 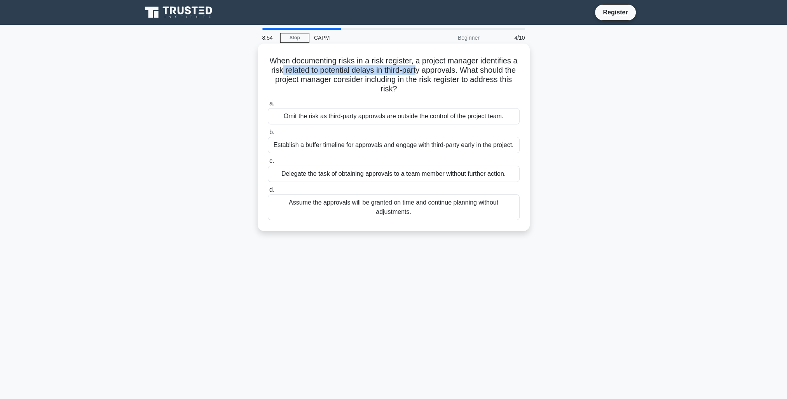 What do you see at coordinates (295, 38) in the screenshot?
I see `a: Stop` at bounding box center [295, 38].